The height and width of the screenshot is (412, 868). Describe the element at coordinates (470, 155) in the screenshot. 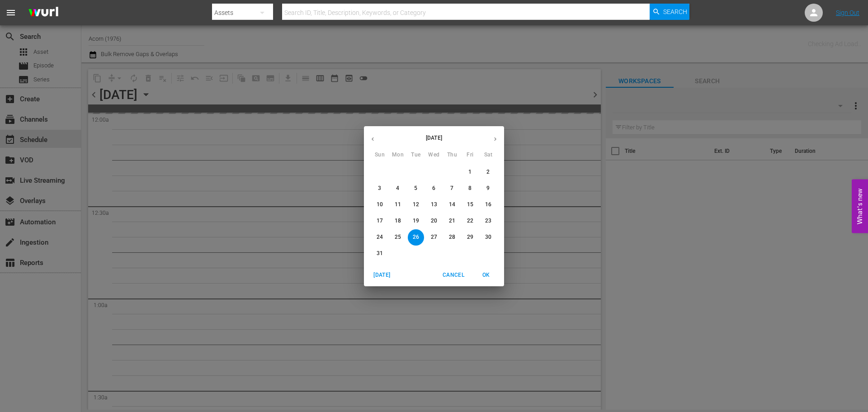

I see `span: Fri` at that location.